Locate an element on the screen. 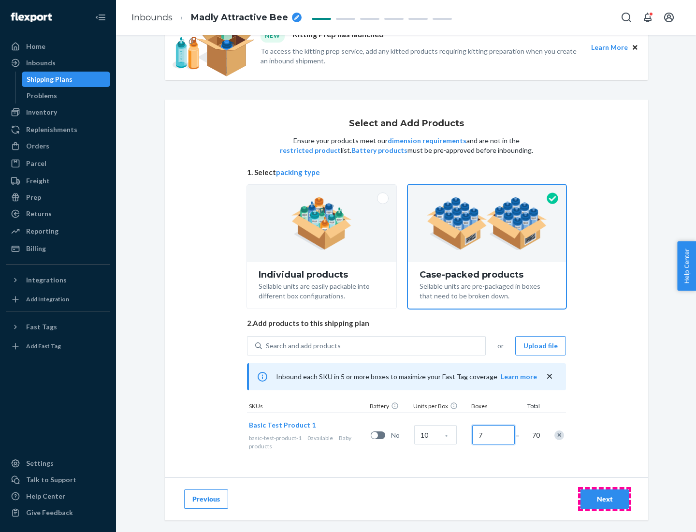 The height and width of the screenshot is (532, 696). ol: breadcrumbs is located at coordinates (217, 17).